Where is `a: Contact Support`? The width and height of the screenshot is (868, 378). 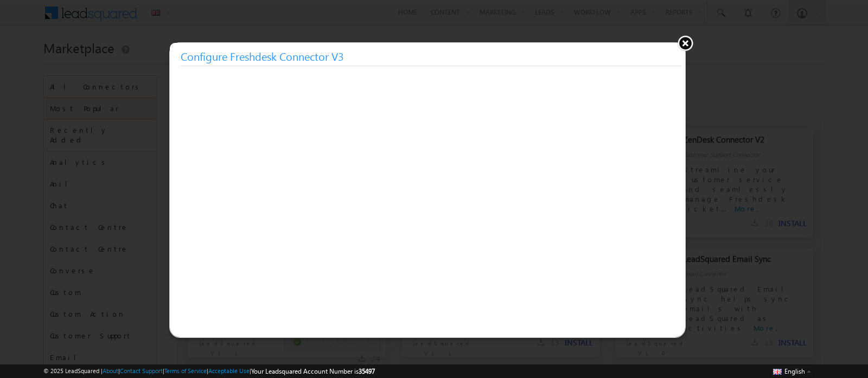
a: Contact Support is located at coordinates (141, 370).